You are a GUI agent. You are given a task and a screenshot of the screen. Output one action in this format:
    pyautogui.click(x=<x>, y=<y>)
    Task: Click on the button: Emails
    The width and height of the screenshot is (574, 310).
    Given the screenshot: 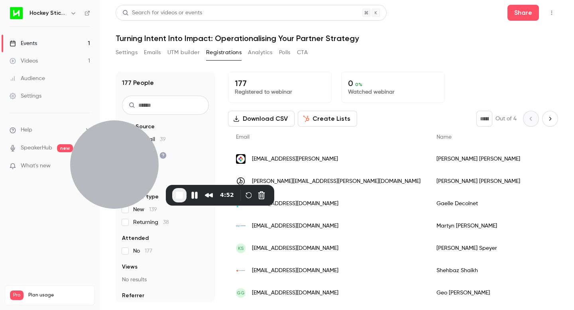 What is the action you would take?
    pyautogui.click(x=152, y=53)
    